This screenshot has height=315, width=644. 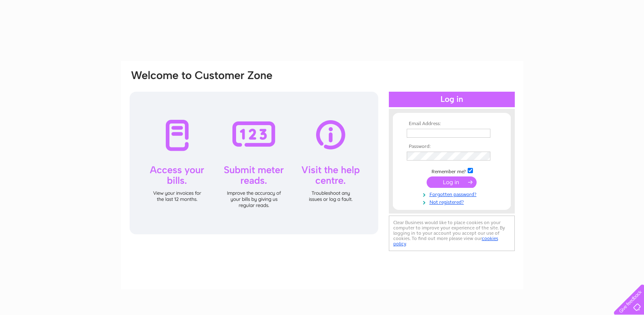 What do you see at coordinates (452, 147) in the screenshot?
I see `th: Password:` at bounding box center [452, 147].